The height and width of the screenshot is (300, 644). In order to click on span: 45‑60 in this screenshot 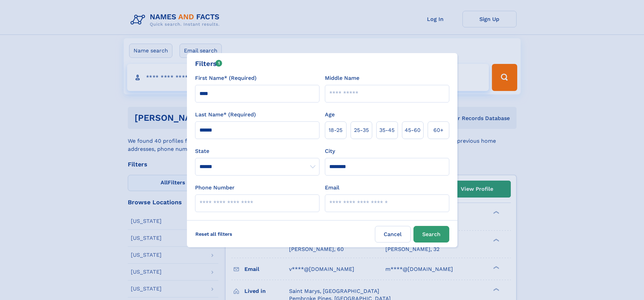, I will do `click(412, 130)`.